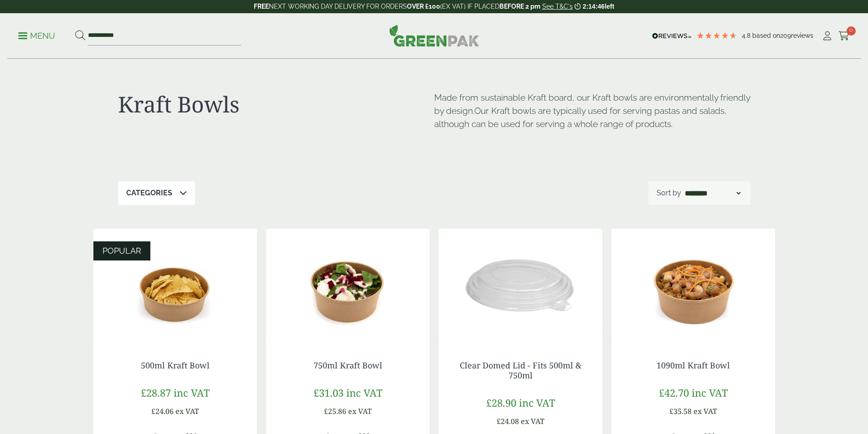 The width and height of the screenshot is (868, 434). I want to click on span: £24.06, so click(162, 411).